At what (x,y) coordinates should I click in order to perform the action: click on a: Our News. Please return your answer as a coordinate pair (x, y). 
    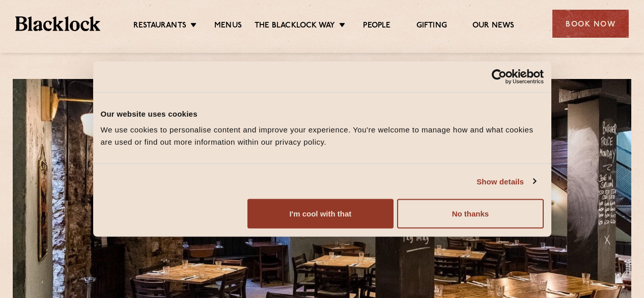
    Looking at the image, I should click on (493, 27).